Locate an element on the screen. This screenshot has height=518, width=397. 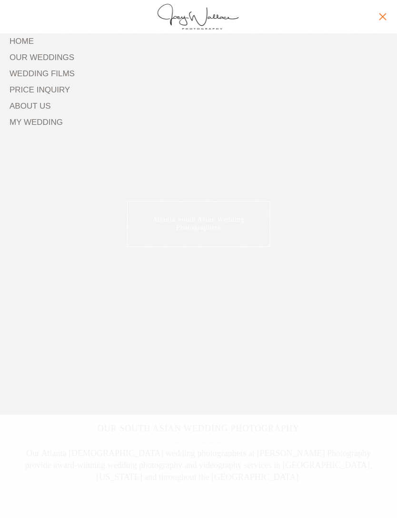
a: Home is located at coordinates (199, 41).